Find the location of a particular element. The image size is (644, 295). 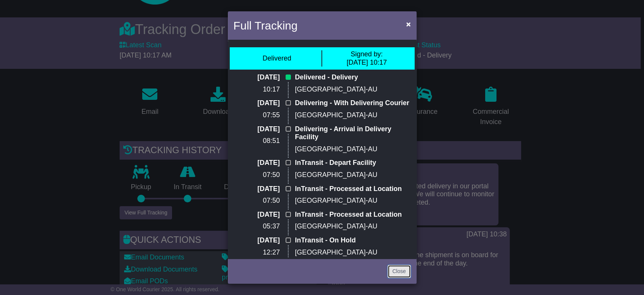

p: 08:51 is located at coordinates (257, 141).